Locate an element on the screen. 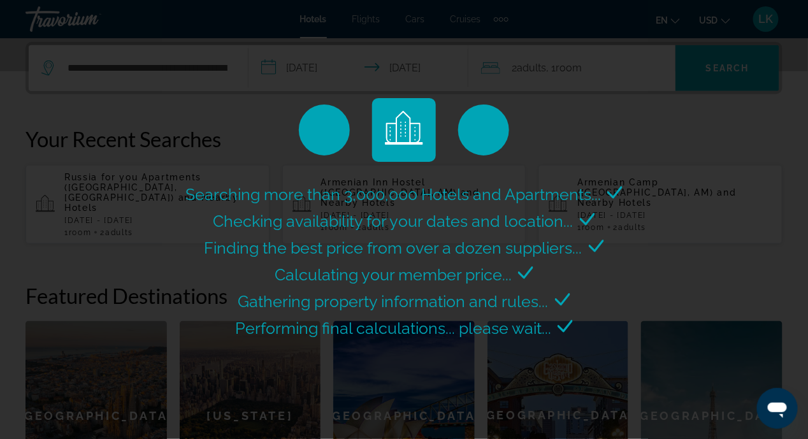 This screenshot has height=439, width=808. span: Finding the best price from over a dozen suppliers... is located at coordinates (393, 248).